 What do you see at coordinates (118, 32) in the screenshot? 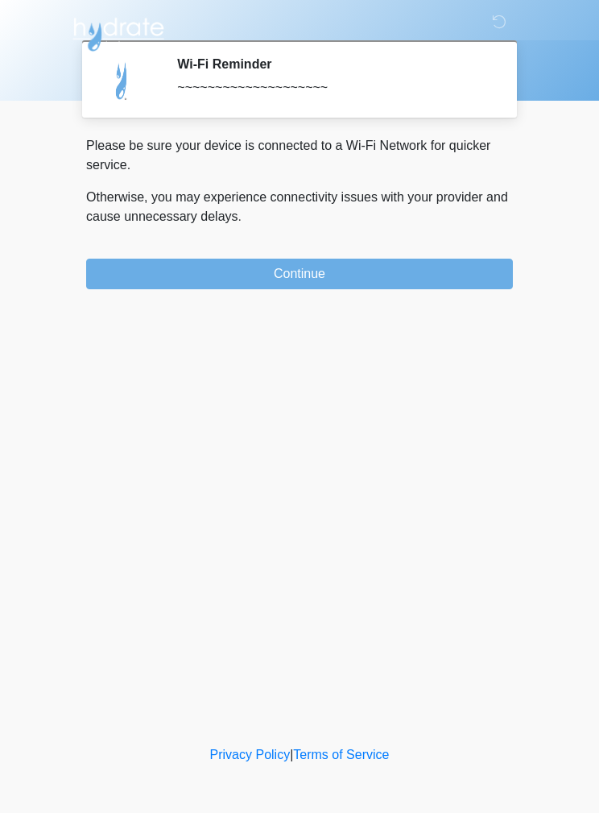
I see `img: Hydrate IV Bar - Flagstaff Logo` at bounding box center [118, 32].